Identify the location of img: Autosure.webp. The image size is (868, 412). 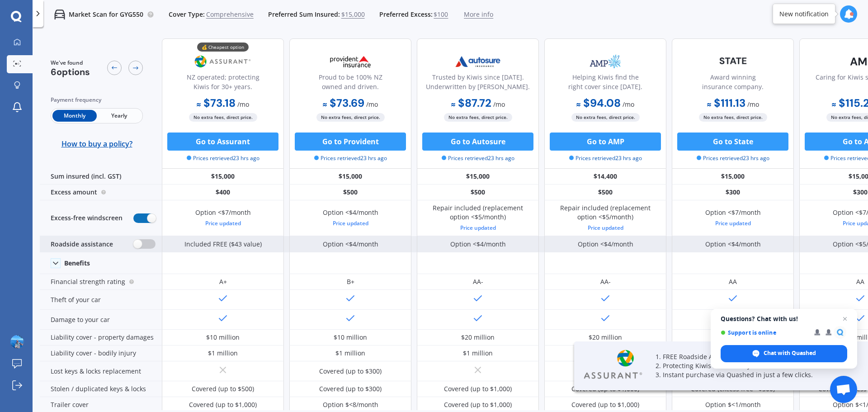
(478, 62).